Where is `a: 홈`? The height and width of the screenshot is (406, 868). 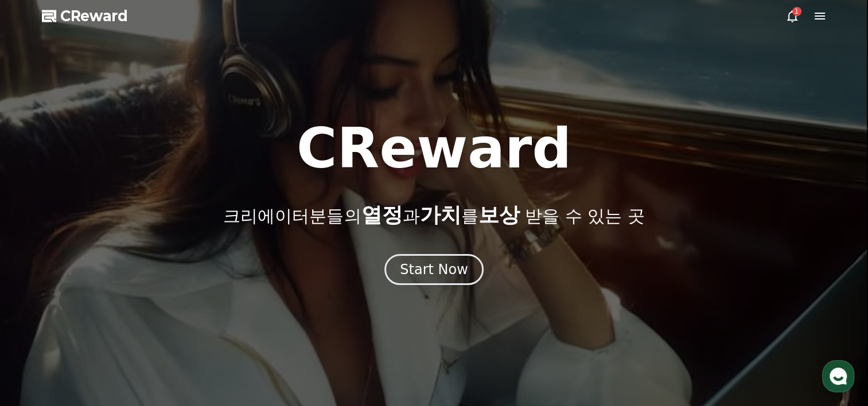 a: 홈 is located at coordinates (40, 325).